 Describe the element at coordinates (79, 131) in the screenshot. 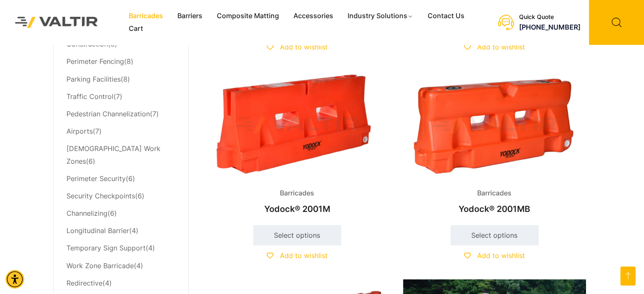

I see `a: Airports` at that location.